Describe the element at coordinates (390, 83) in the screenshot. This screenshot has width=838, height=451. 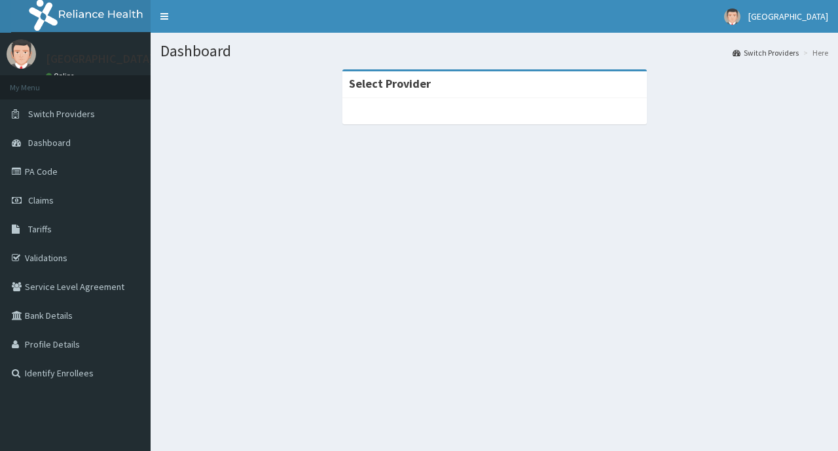
I see `strong: Select Provider` at that location.